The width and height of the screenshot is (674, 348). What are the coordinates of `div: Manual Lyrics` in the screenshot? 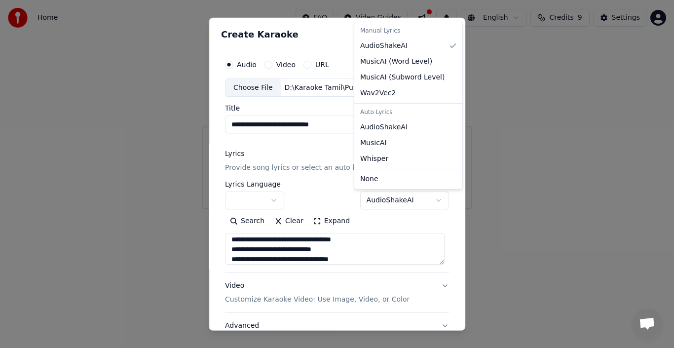 It's located at (408, 31).